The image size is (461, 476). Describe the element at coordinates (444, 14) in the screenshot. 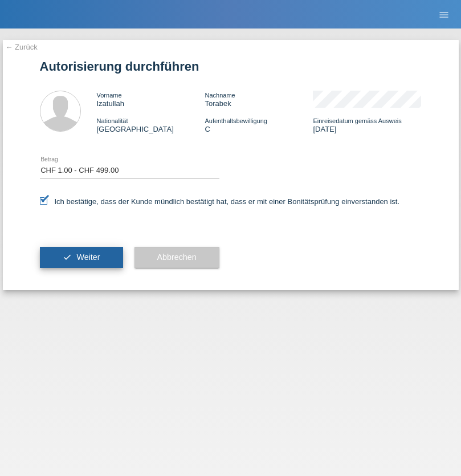

I see `a: menu` at that location.